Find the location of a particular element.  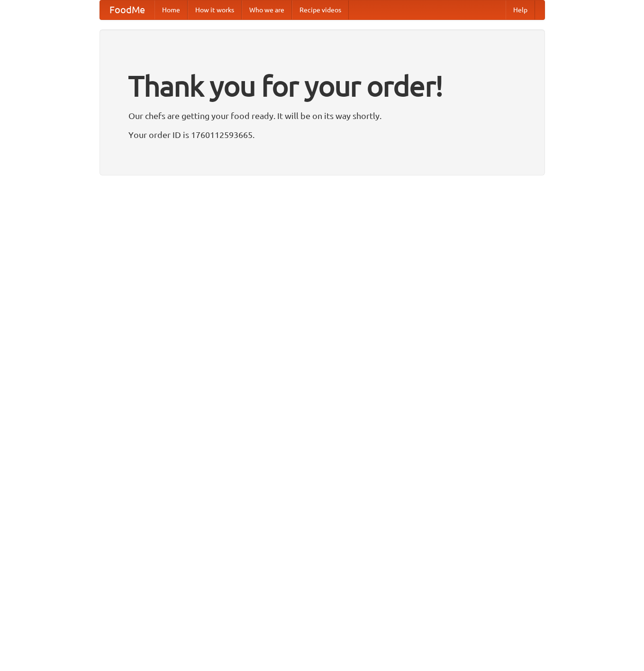

a: FoodMe is located at coordinates (127, 10).